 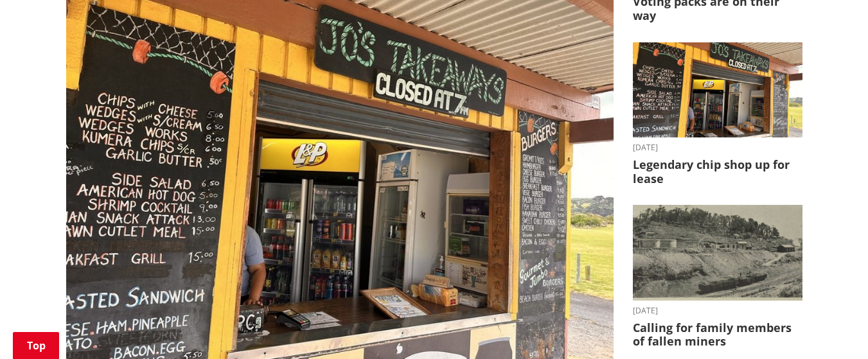 I want to click on h3: Legendary chip shop up for lease, so click(x=718, y=171).